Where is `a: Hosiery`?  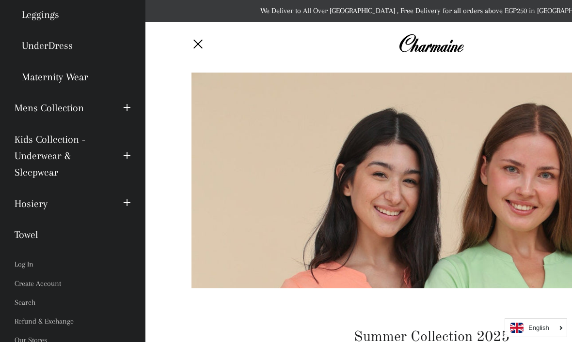
a: Hosiery is located at coordinates (62, 204).